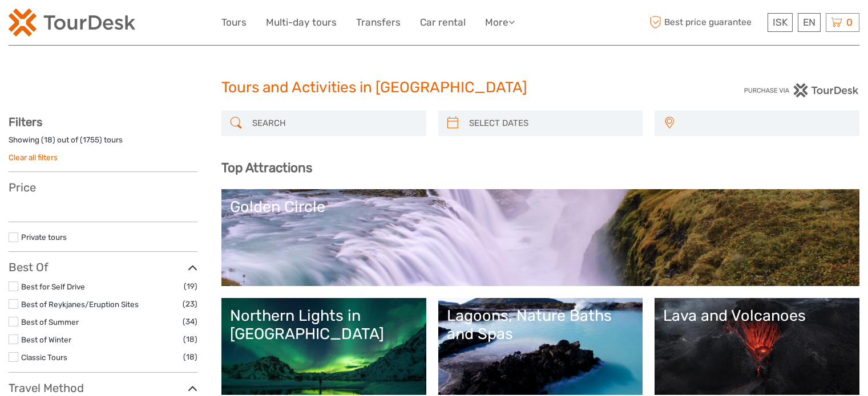 The width and height of the screenshot is (868, 396). Describe the element at coordinates (541, 346) in the screenshot. I see `a: Lagoons, Nature Baths and Spas` at that location.